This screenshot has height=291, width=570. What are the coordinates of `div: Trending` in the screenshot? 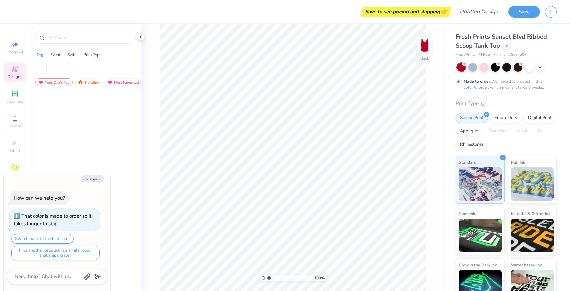 It's located at (88, 82).